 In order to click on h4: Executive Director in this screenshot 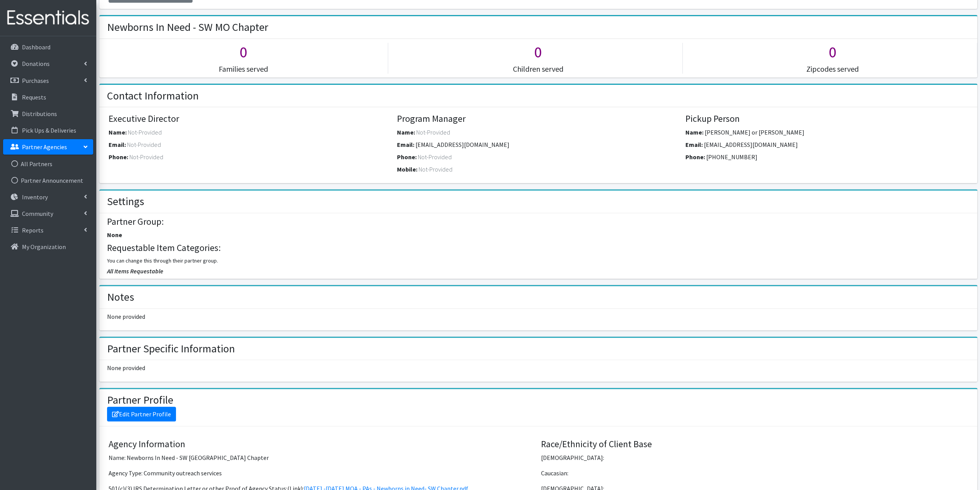, I will do `click(250, 118)`.